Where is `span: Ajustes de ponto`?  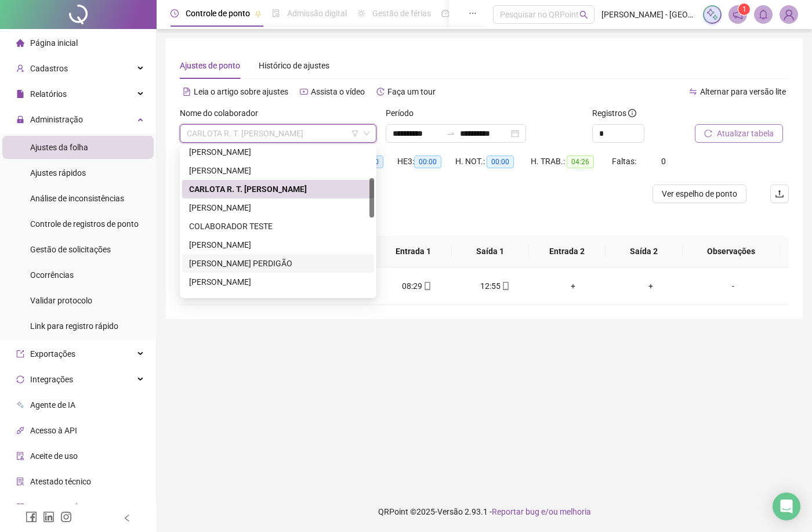 span: Ajustes de ponto is located at coordinates (210, 66).